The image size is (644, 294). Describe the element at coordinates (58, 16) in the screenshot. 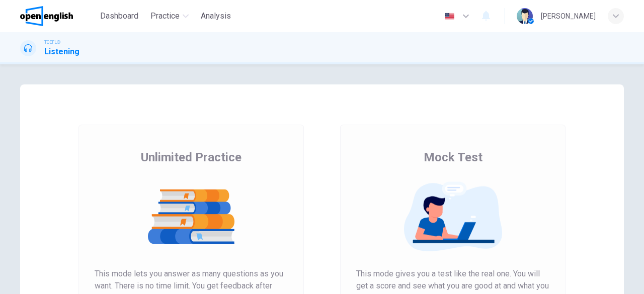

I see `a: OpenEnglish logo` at that location.